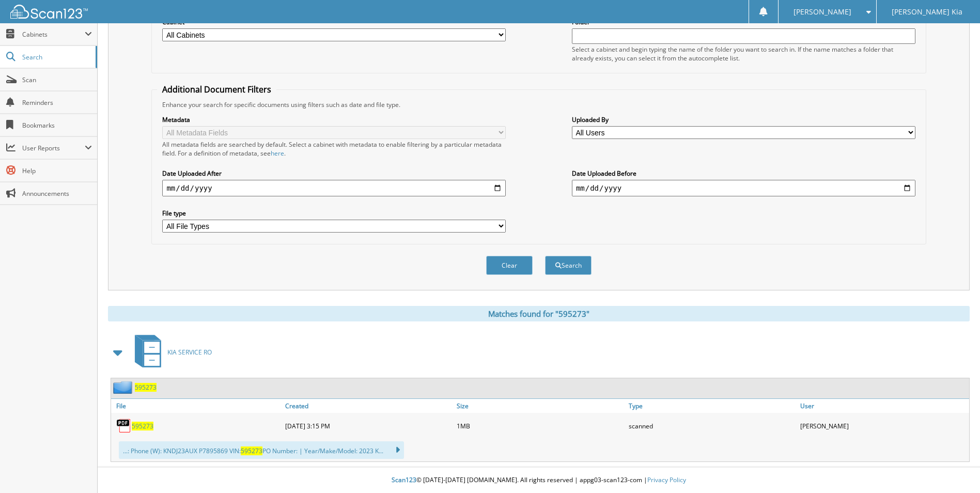 The height and width of the screenshot is (493, 980). What do you see at coordinates (57, 125) in the screenshot?
I see `span: Bookmarks` at bounding box center [57, 125].